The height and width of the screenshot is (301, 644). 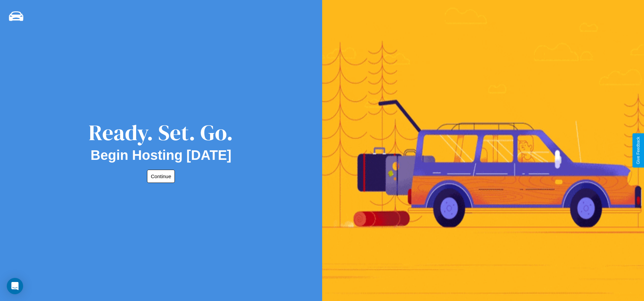 I want to click on button: Continue, so click(x=161, y=176).